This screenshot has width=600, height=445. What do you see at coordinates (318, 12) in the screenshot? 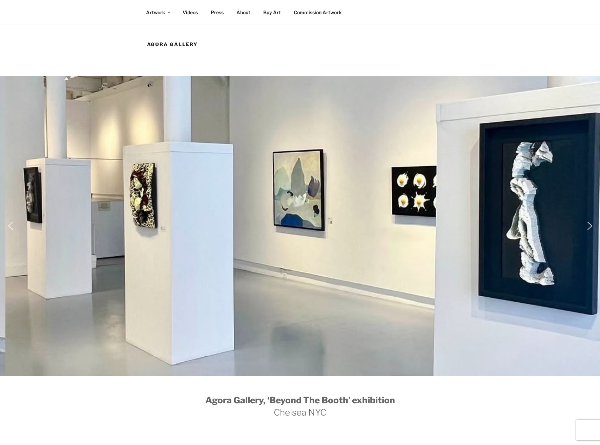
I see `a: Commission Artwork` at bounding box center [318, 12].